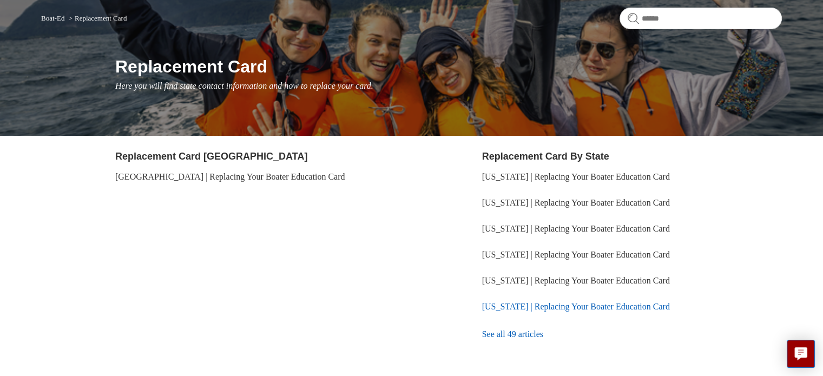  What do you see at coordinates (53, 18) in the screenshot?
I see `a: Boat-Ed` at bounding box center [53, 18].